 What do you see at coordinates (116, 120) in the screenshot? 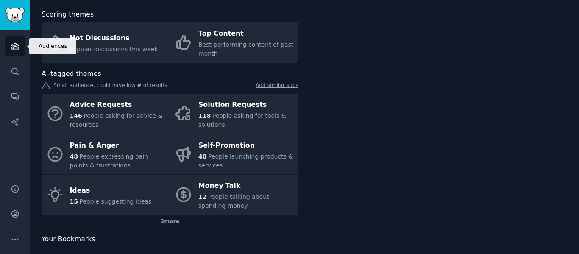
I see `span: People asking for advice & resources` at bounding box center [116, 120].